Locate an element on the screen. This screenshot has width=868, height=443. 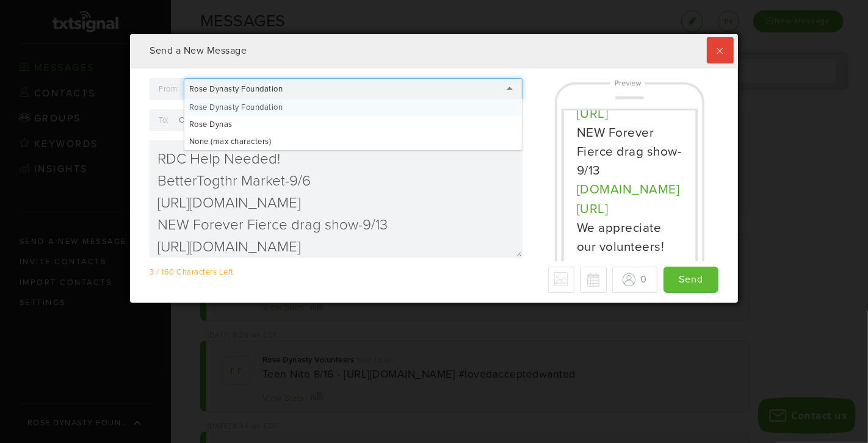
span: Send a New Message is located at coordinates (198, 50).